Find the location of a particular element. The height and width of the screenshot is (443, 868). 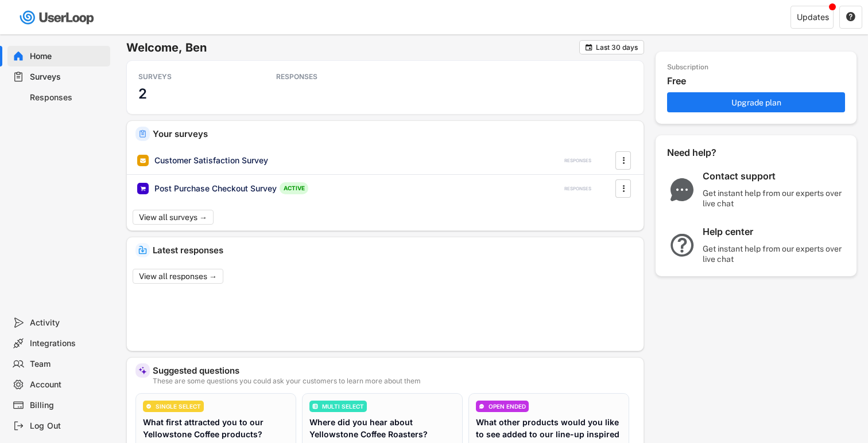

button: Upgrade plan is located at coordinates (756, 102).